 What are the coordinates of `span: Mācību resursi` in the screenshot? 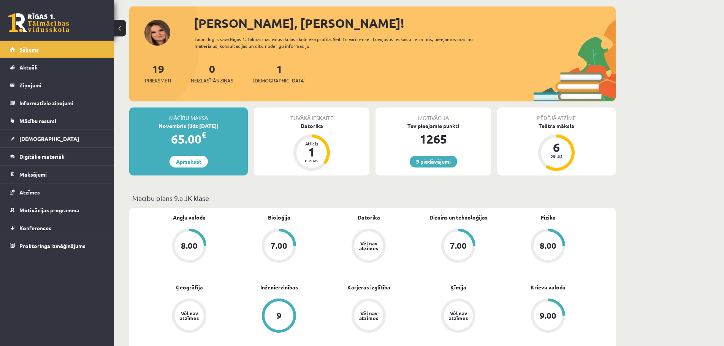 It's located at (38, 121).